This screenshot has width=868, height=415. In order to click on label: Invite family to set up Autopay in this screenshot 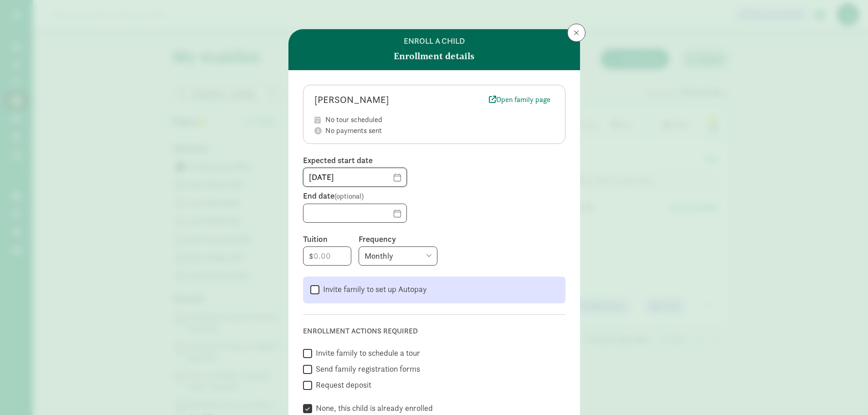, I will do `click(373, 289)`.